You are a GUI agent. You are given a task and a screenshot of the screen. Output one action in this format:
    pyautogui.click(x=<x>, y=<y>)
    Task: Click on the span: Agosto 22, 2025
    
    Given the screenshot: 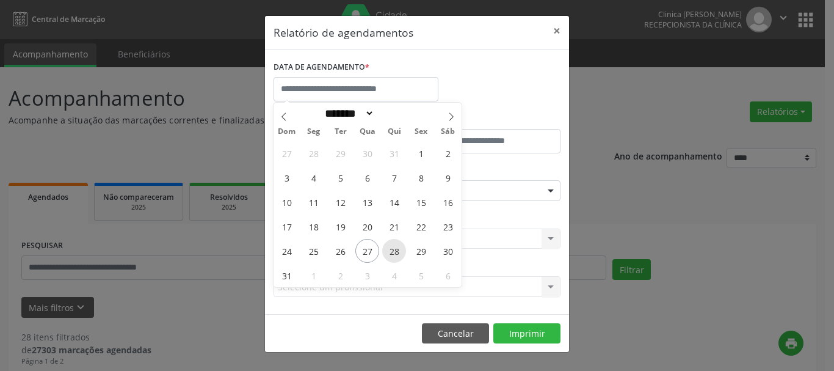 What is the action you would take?
    pyautogui.click(x=421, y=226)
    